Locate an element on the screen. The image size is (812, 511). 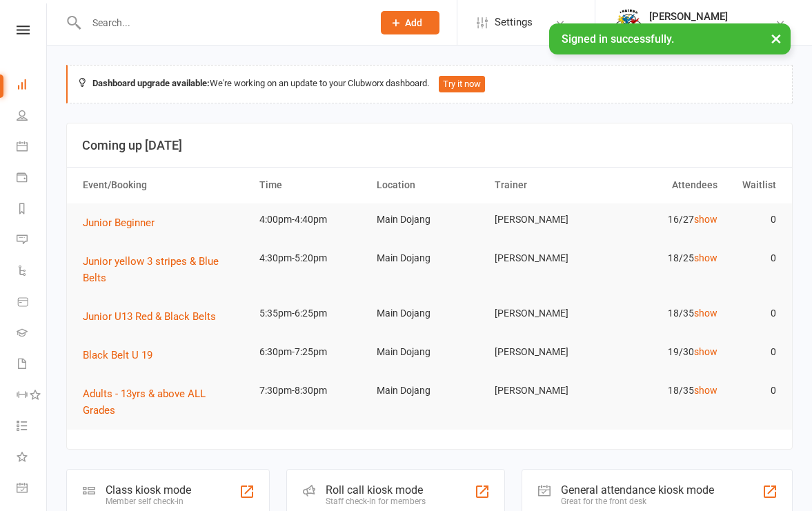
a: Reports is located at coordinates (32, 209).